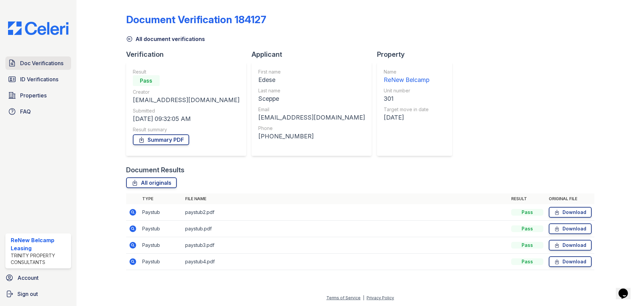 Image resolution: width=644 pixels, height=306 pixels. Describe the element at coordinates (39, 79) in the screenshot. I see `span: ID Verifications` at that location.